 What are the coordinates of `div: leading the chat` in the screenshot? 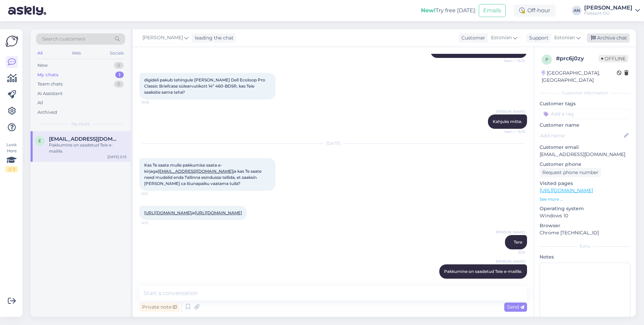 It's located at (213, 38).